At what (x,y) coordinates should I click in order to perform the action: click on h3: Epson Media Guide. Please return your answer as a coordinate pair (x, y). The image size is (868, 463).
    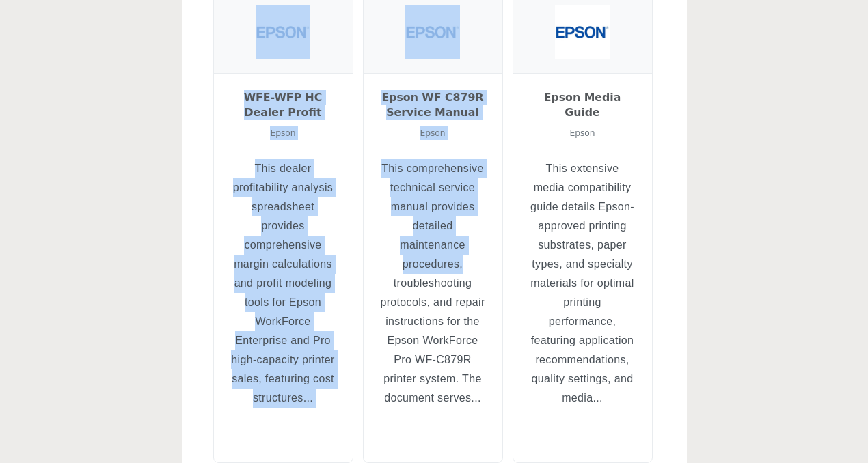
    Looking at the image, I should click on (582, 105).